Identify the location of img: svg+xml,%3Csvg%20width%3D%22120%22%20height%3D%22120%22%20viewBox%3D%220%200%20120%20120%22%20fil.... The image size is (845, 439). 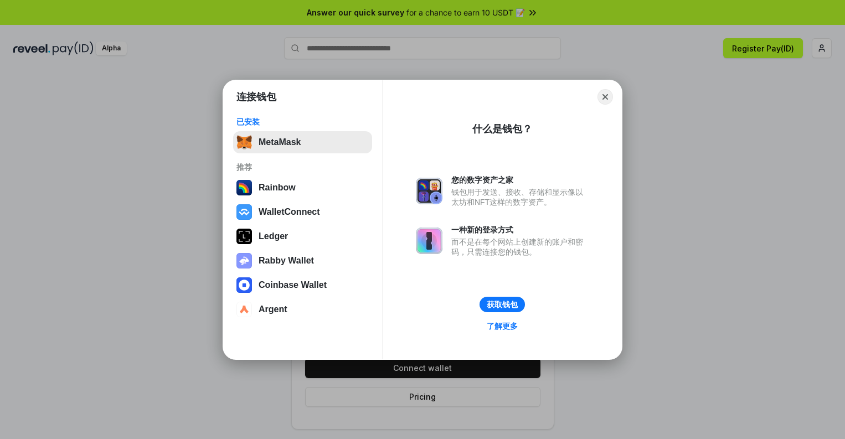
(244, 188).